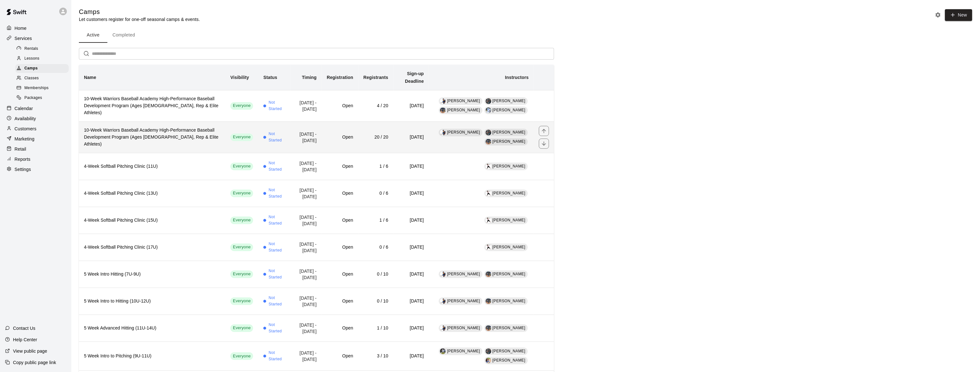 This screenshot has width=980, height=372. I want to click on b: Name, so click(90, 77).